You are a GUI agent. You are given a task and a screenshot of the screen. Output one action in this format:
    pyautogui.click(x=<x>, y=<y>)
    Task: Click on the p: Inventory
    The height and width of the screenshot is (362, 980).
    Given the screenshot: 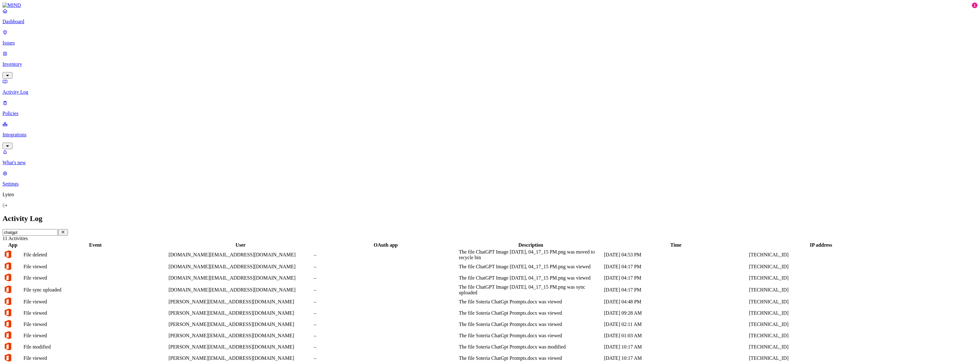 What is the action you would take?
    pyautogui.click(x=490, y=65)
    